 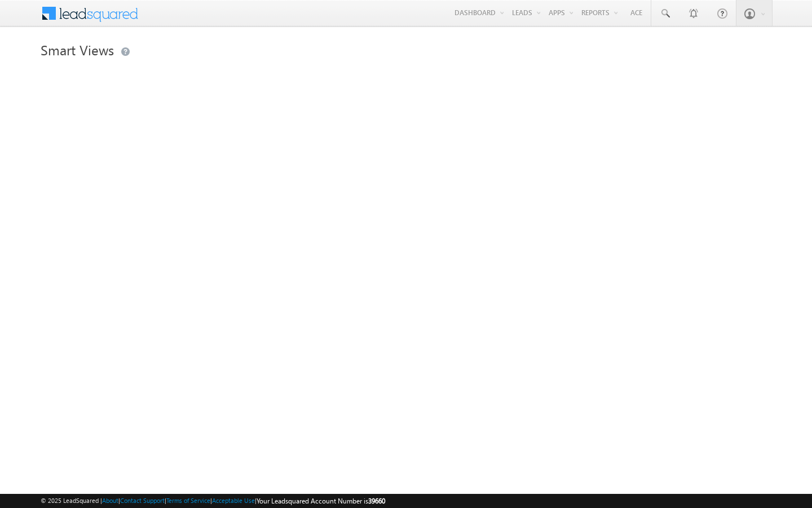 What do you see at coordinates (233, 500) in the screenshot?
I see `a: Acceptable Use` at bounding box center [233, 500].